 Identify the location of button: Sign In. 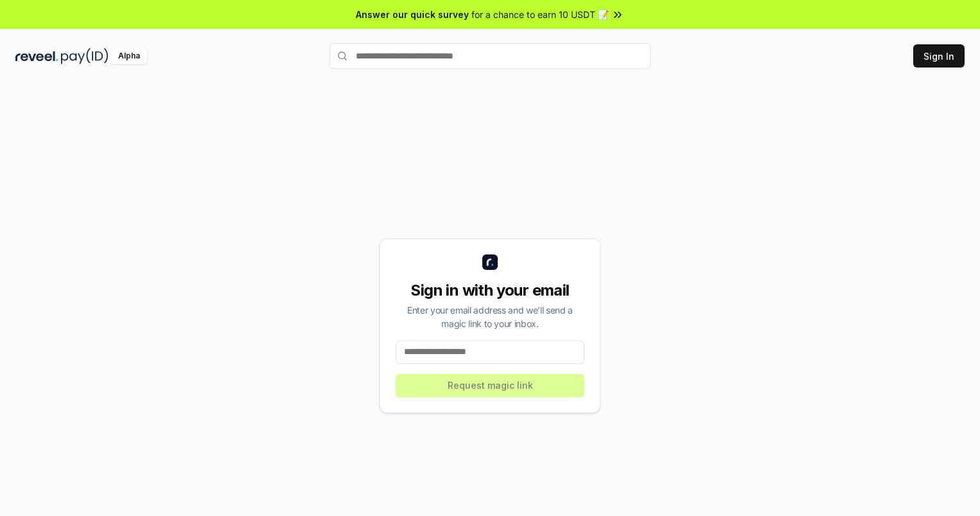
(940, 56).